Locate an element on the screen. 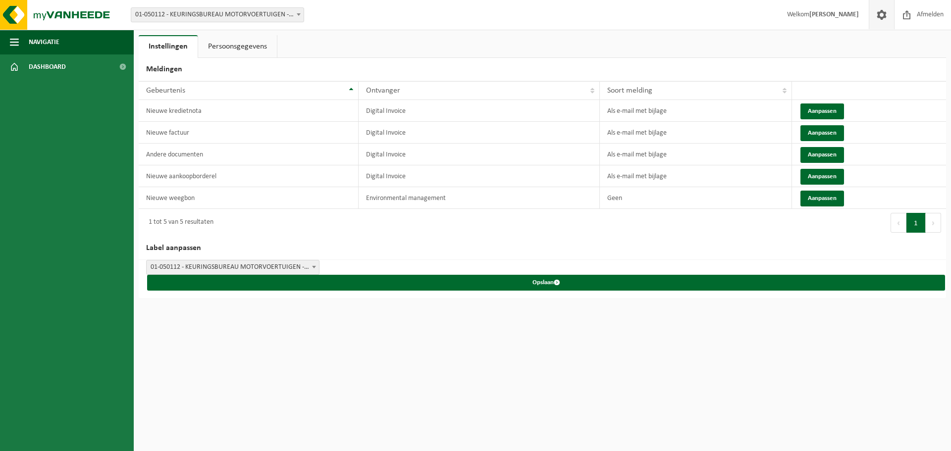 This screenshot has height=451, width=951. span: Soort melding is located at coordinates (630, 91).